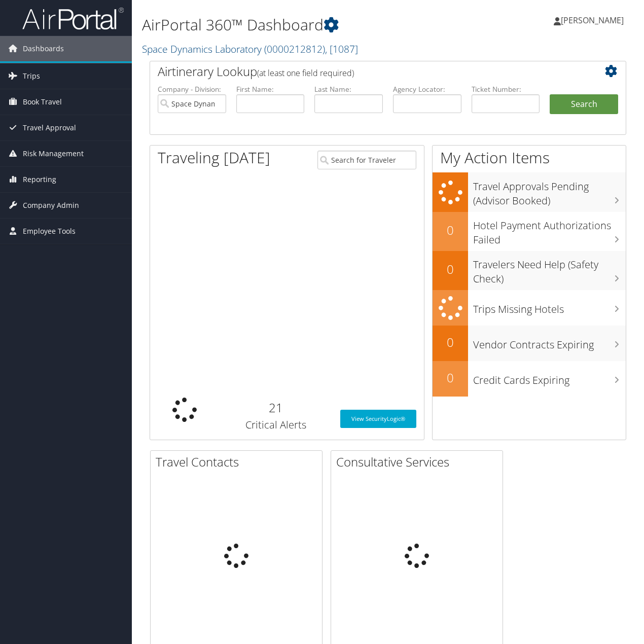  What do you see at coordinates (54, 153) in the screenshot?
I see `span: Risk Management` at bounding box center [54, 153].